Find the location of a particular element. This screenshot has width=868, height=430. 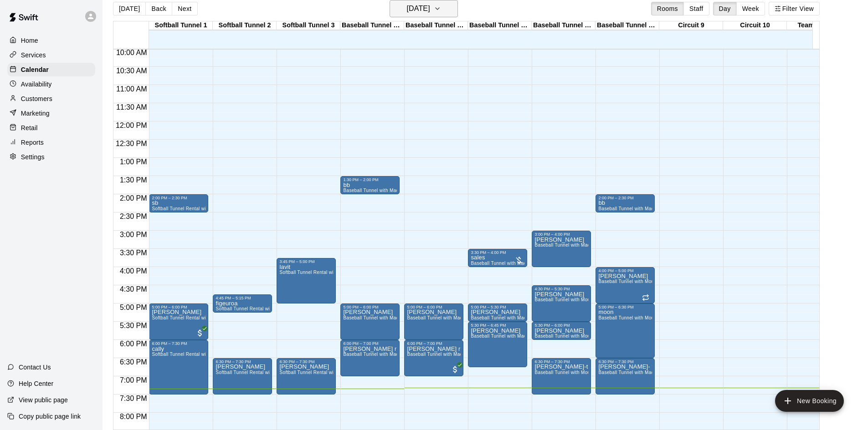

div: 4:45 PM – 5:15 PM: figeuroa is located at coordinates (242, 304).